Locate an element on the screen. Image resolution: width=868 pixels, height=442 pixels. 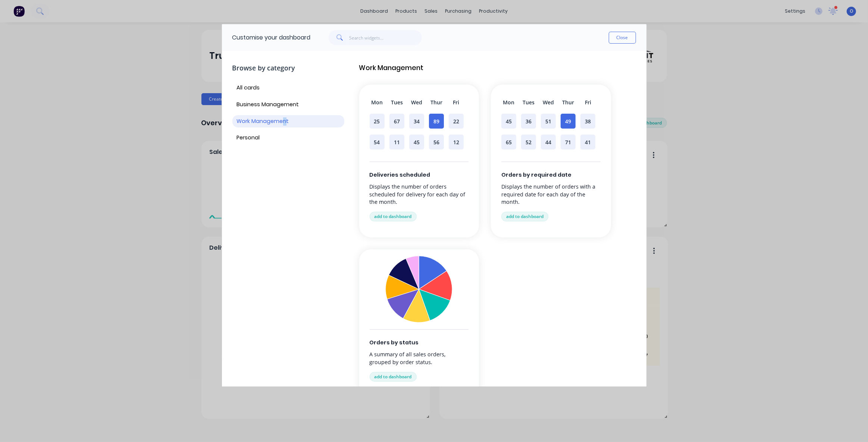
div: 71 is located at coordinates (568, 142).